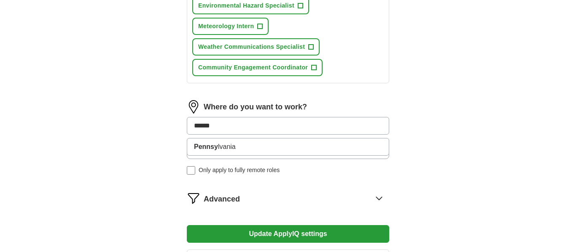  Describe the element at coordinates (206, 147) in the screenshot. I see `strong: Pennsy` at that location.